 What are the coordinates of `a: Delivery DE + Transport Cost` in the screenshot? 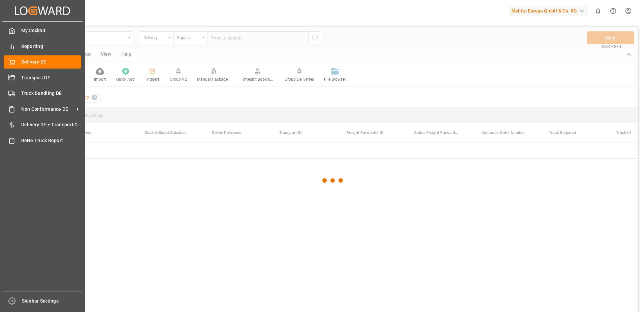 It's located at (43, 125).